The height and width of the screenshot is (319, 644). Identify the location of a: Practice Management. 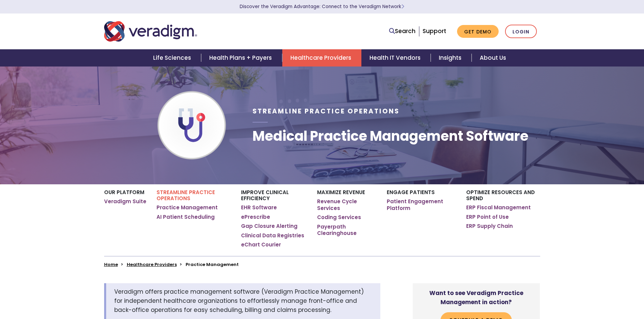
(187, 208).